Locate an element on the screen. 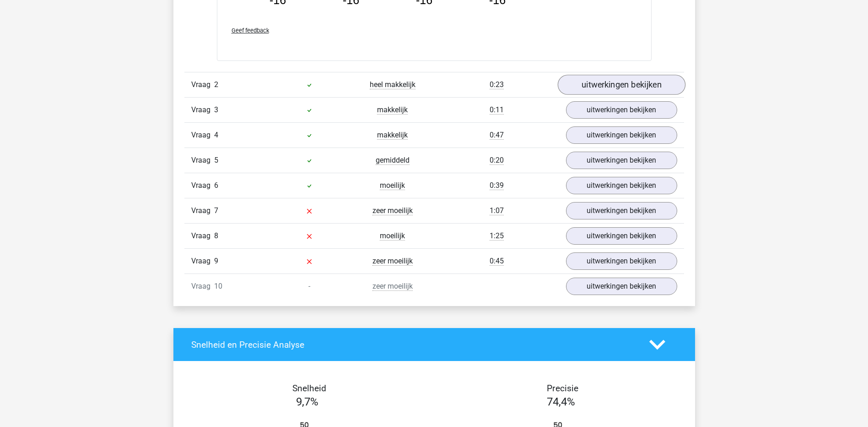 This screenshot has width=868, height=427. span: 9,7% is located at coordinates (307, 401).